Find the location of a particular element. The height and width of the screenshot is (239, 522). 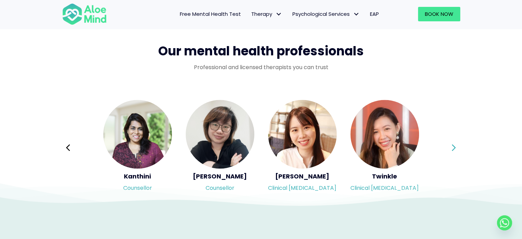

span: Book Now is located at coordinates (439, 14).